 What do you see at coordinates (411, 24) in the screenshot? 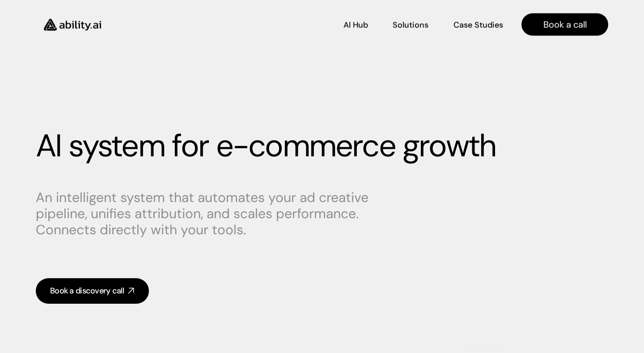
I see `a: Solutions` at bounding box center [411, 24].